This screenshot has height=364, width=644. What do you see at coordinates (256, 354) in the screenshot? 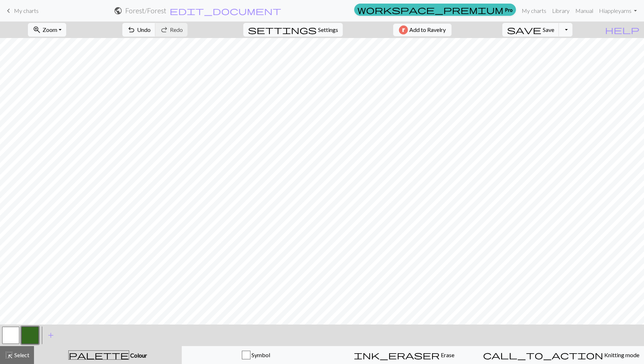
I see `button: Symbol` at bounding box center [256, 354].